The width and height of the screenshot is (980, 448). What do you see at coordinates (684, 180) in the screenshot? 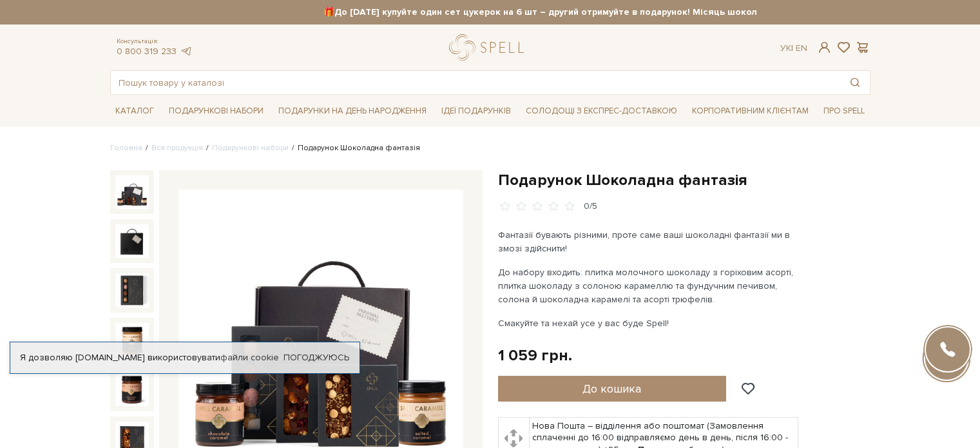
I see `h1: Подарунок Шоколадна фантазія` at bounding box center [684, 180].